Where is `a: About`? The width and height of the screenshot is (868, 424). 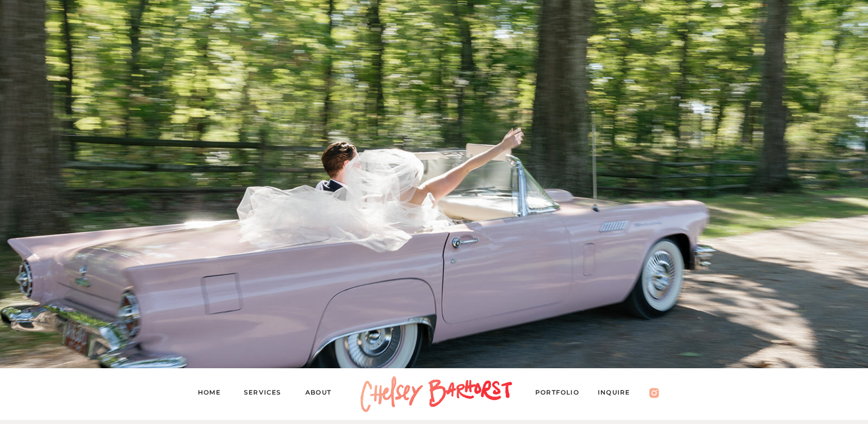
a: About is located at coordinates (323, 395).